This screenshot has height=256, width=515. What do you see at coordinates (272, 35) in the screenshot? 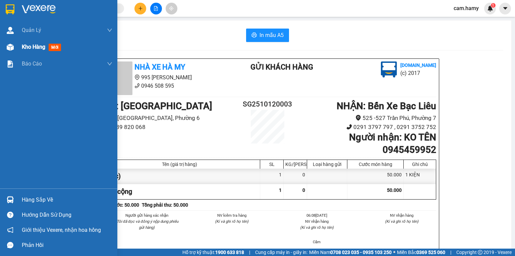
I see `span: In mẫu A5` at bounding box center [272, 35].